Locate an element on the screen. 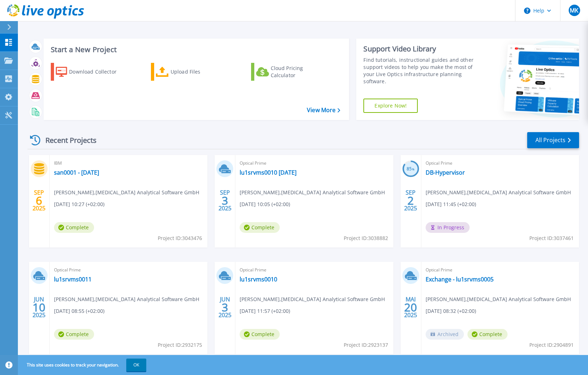  h3: Start a New Project is located at coordinates (196, 50).